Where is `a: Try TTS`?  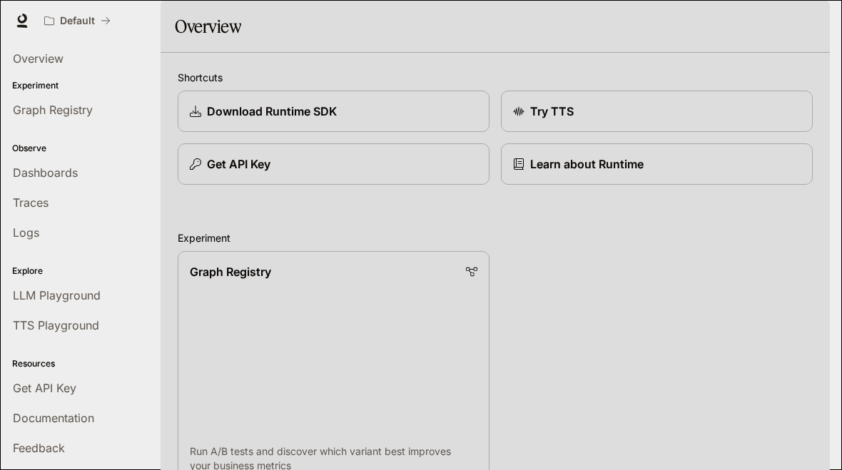
a: Try TTS is located at coordinates (657, 111).